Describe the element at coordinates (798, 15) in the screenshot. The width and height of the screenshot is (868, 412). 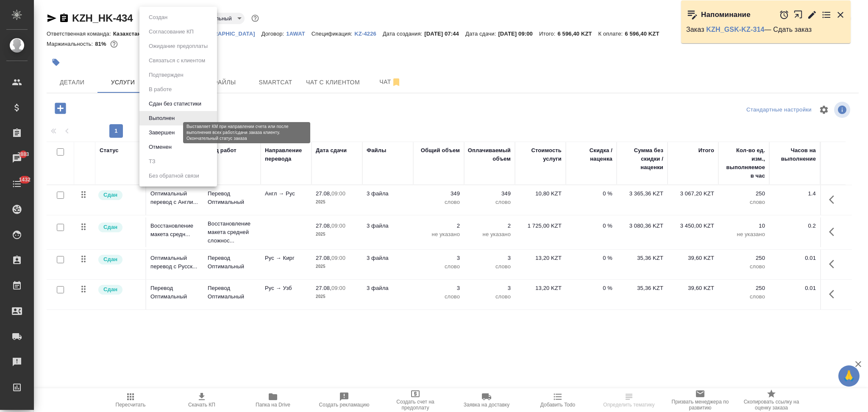
I see `button: Открыть в новой вкладке` at that location.